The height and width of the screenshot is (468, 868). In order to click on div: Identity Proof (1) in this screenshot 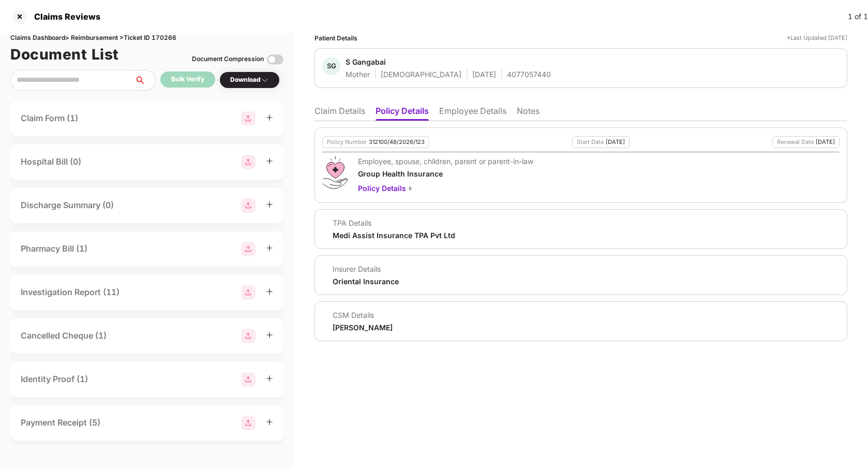, I will do `click(54, 379)`.